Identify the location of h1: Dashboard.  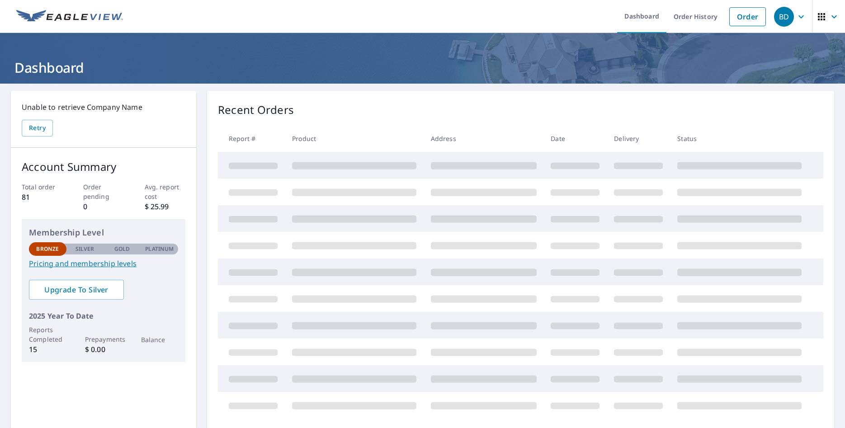
(422, 67).